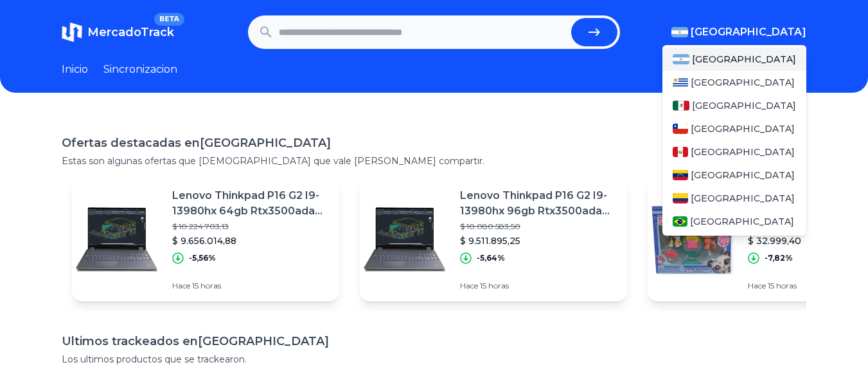 The height and width of the screenshot is (376, 868). Describe the element at coordinates (75, 70) in the screenshot. I see `a: Inicio` at that location.